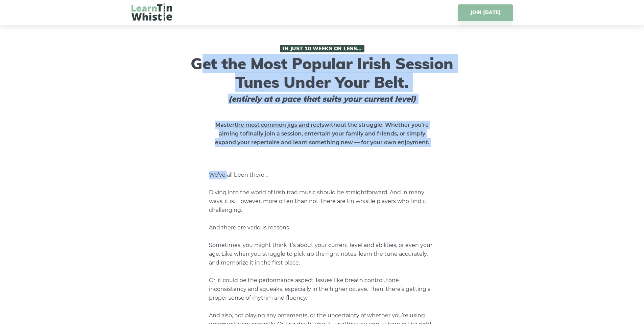  I want to click on span: In Just 10 Weeks or Less…, so click(322, 49).